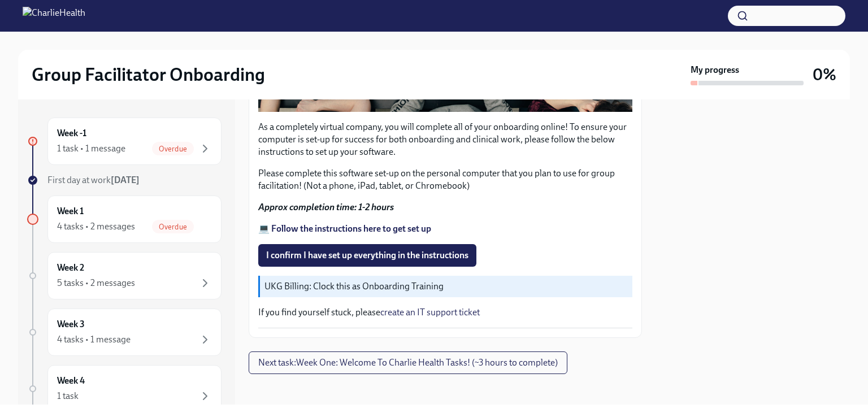 The image size is (868, 417). I want to click on h6: Week 4, so click(71, 380).